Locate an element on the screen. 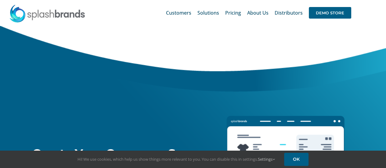  a: Pricing is located at coordinates (233, 13).